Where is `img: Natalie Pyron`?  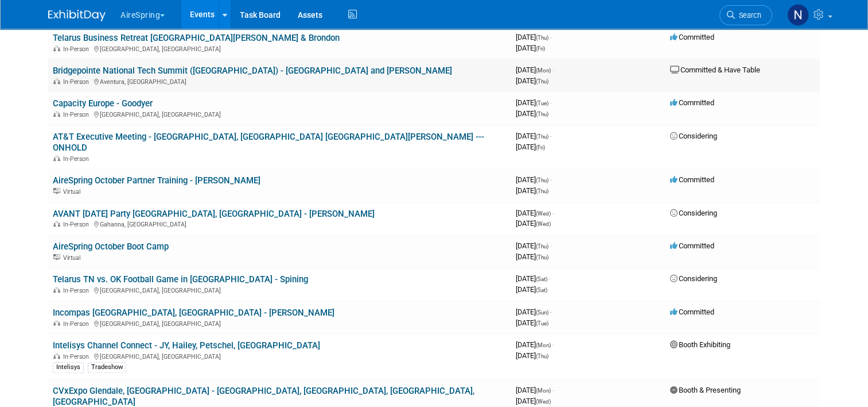 img: Natalie Pyron is located at coordinates (798, 15).